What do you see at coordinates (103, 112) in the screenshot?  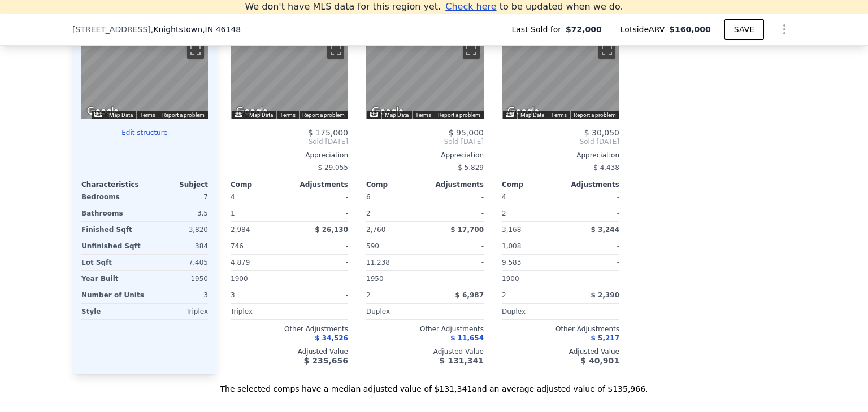 I see `a: Open this area in Google Maps (opens a new window)` at bounding box center [103, 112].